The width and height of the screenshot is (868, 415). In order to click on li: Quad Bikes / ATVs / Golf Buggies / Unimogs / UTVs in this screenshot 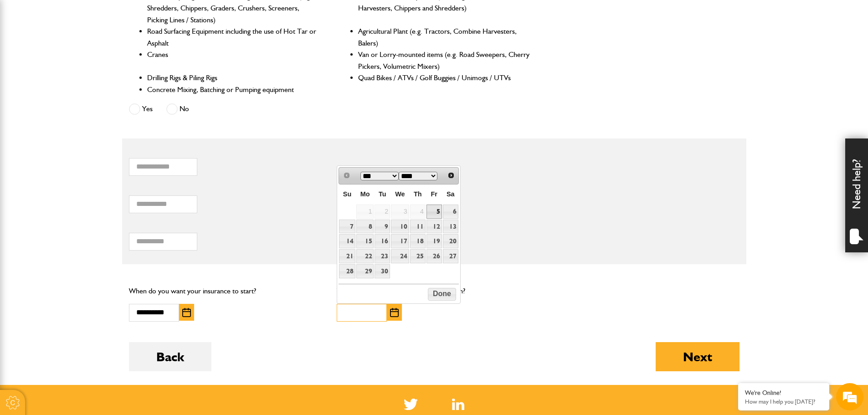, I will do `click(444, 78)`.